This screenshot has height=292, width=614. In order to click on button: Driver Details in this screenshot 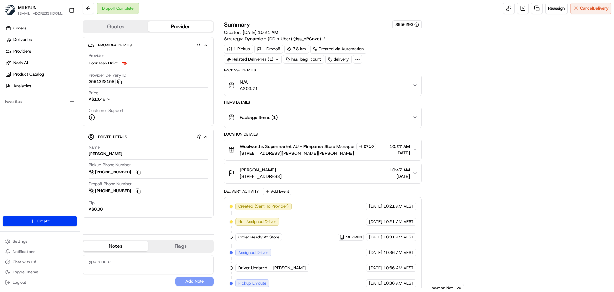, I will do `click(148, 136)`.